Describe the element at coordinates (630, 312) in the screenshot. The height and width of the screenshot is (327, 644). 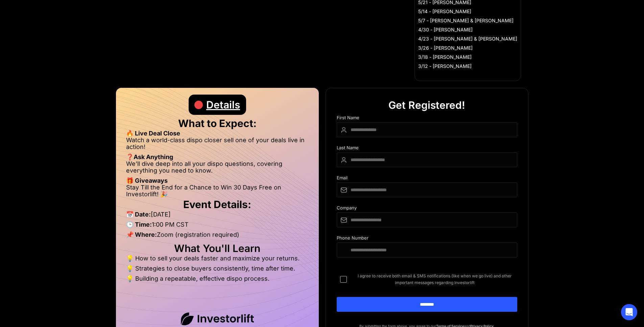
I see `div: Open Intercom Messenger` at that location.